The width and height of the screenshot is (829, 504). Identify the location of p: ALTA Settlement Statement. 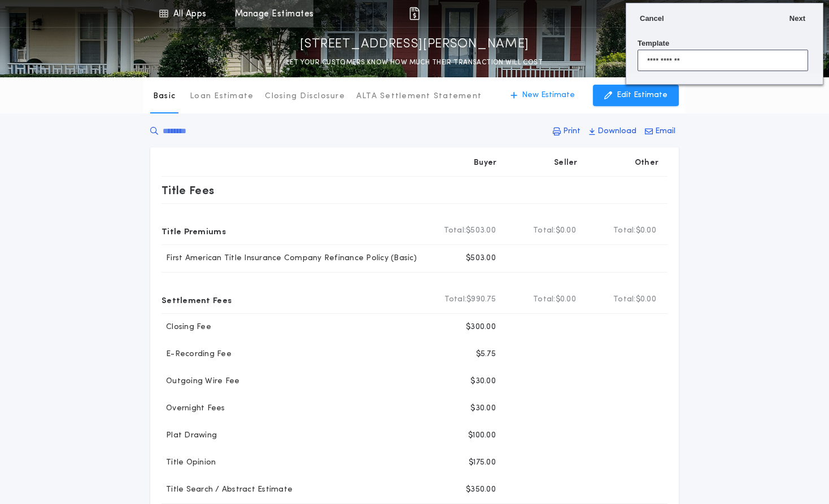
(419, 96).